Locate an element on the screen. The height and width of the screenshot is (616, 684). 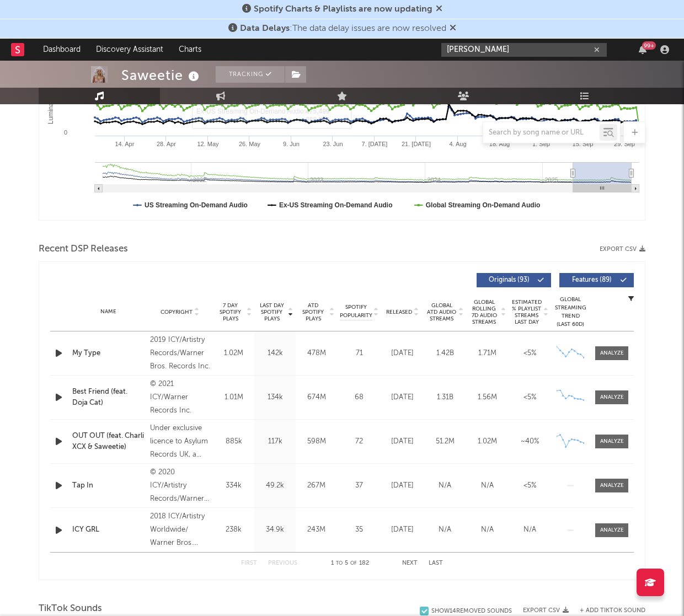
div: 885k is located at coordinates (233, 442).